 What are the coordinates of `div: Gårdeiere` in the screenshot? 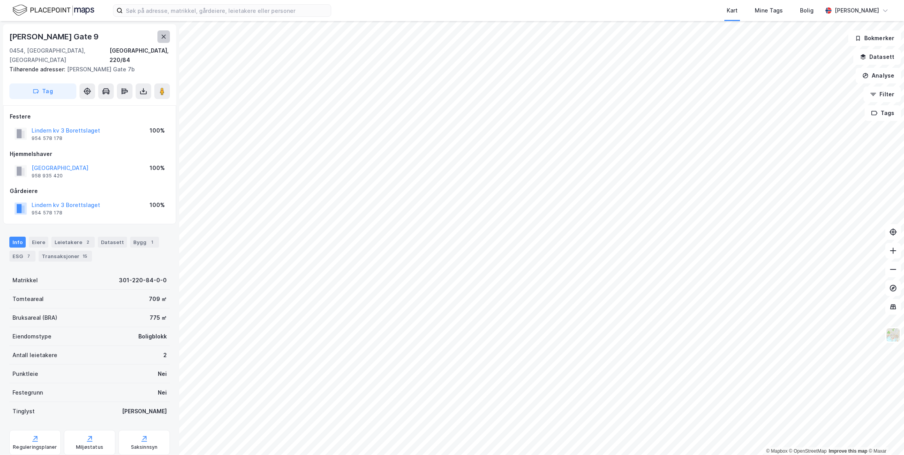 It's located at (90, 191).